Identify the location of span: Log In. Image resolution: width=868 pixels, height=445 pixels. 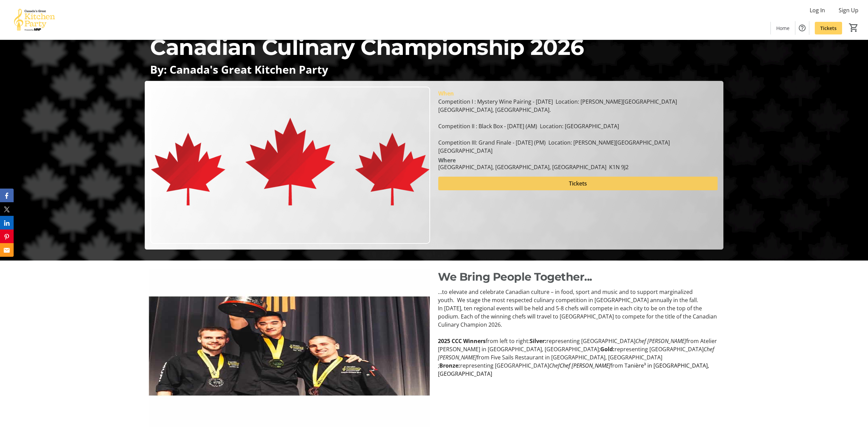
(817, 10).